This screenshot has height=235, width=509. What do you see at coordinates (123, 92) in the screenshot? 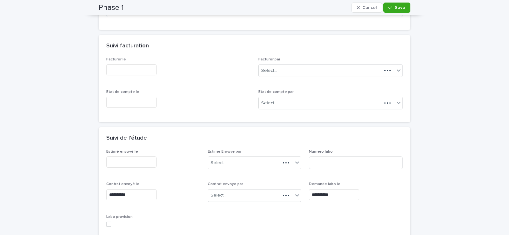
I see `span: Etat de compte le` at bounding box center [123, 92].